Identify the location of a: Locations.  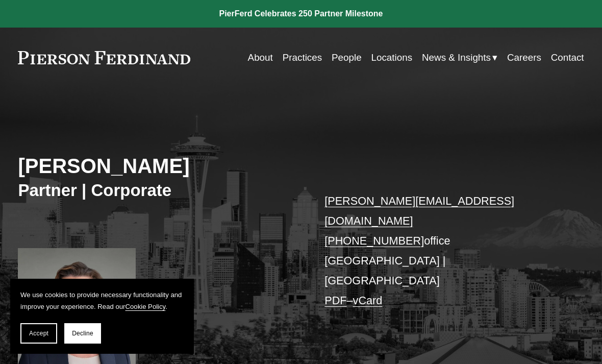
(392, 58).